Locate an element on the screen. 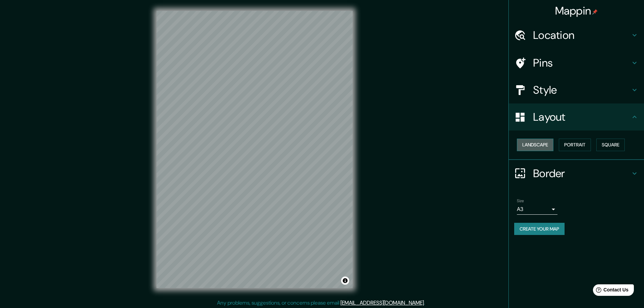 The image size is (644, 308). button: Toggle attribution is located at coordinates (345, 281).